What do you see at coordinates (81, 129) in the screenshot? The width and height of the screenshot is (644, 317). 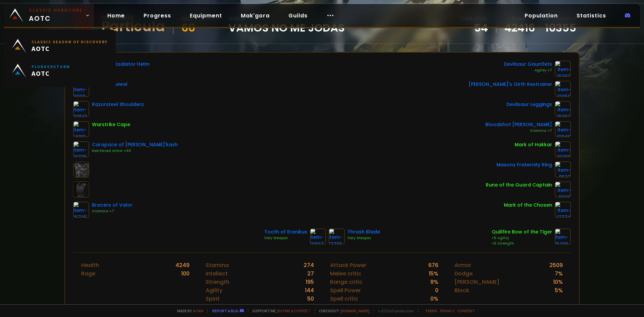 I see `img: item-14813` at bounding box center [81, 129].